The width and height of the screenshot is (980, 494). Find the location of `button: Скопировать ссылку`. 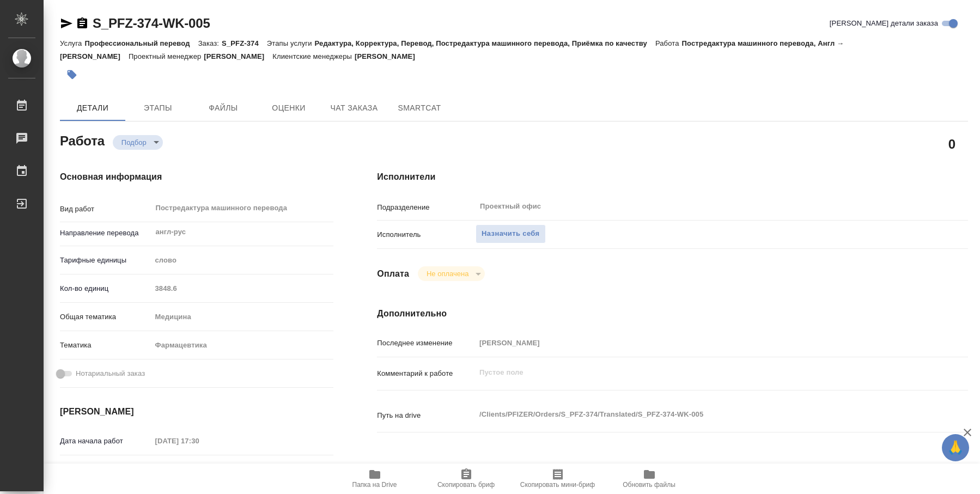

button: Скопировать ссылку is located at coordinates (82, 24).